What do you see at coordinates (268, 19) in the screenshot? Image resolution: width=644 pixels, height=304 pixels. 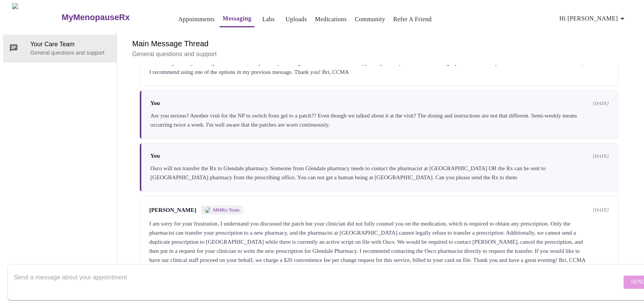 I see `button: Labs` at bounding box center [268, 19].